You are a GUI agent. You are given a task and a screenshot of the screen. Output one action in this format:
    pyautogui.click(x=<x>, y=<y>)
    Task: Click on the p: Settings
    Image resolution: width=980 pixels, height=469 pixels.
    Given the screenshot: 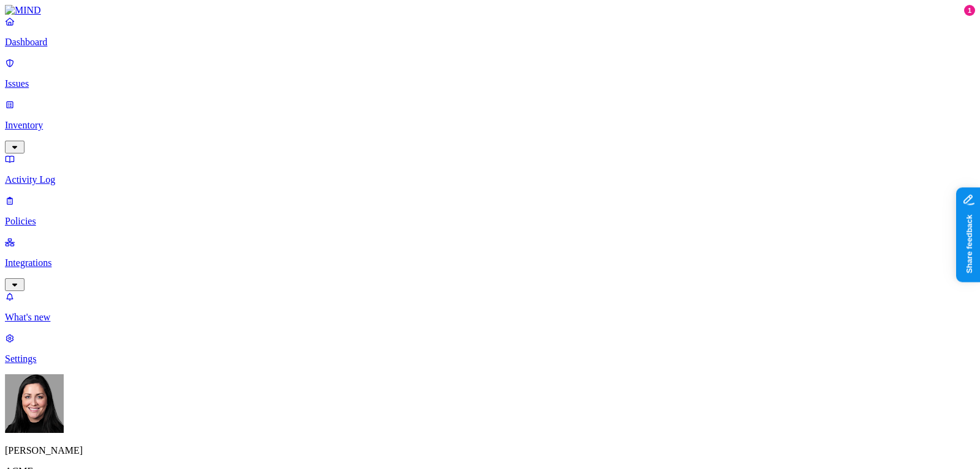 What is the action you would take?
    pyautogui.click(x=490, y=359)
    